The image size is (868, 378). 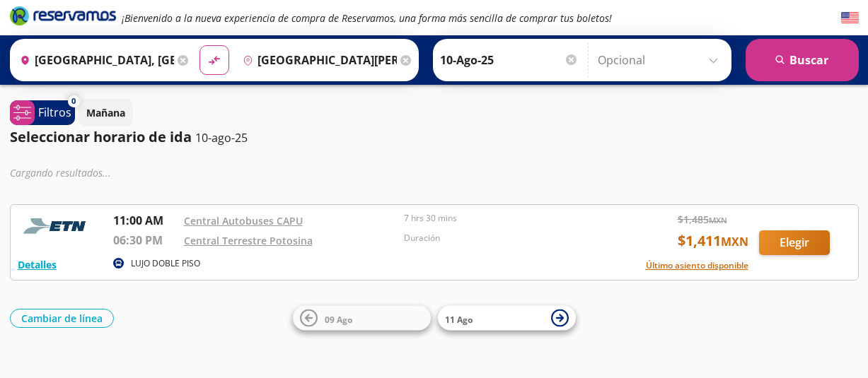 I want to click on button: Mañana, so click(x=105, y=112).